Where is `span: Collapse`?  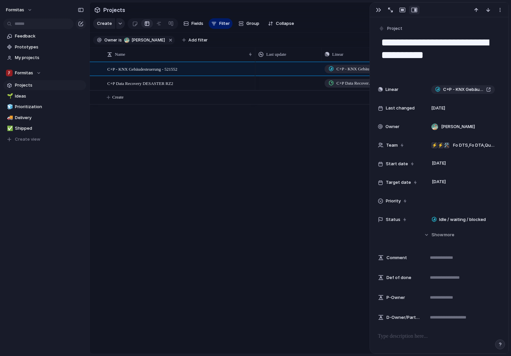
span: Collapse is located at coordinates (285, 24).